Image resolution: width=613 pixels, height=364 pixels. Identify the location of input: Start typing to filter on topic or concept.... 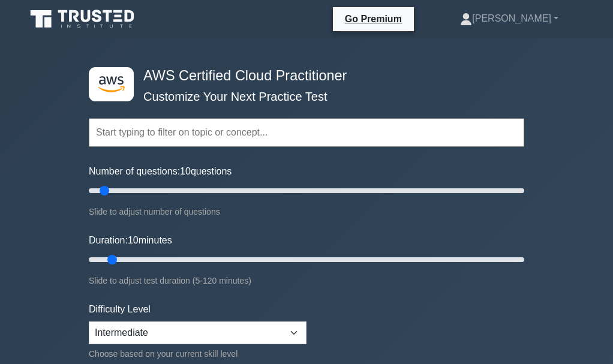
(307, 132).